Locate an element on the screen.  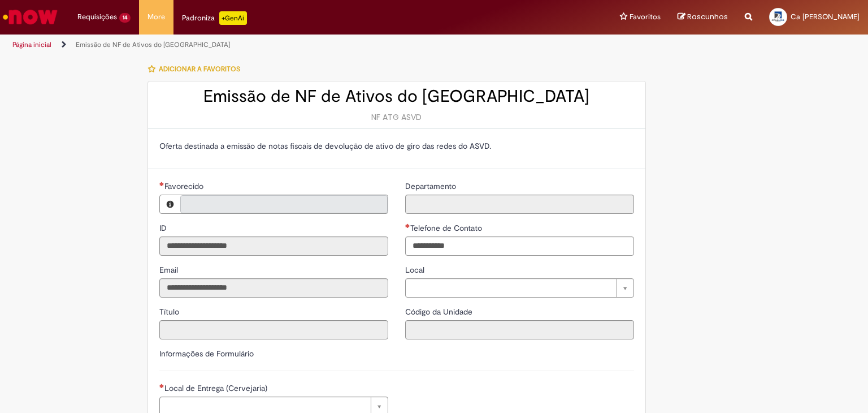
label: Somente leitura - Necessários - Favorecido is located at coordinates (183, 186).